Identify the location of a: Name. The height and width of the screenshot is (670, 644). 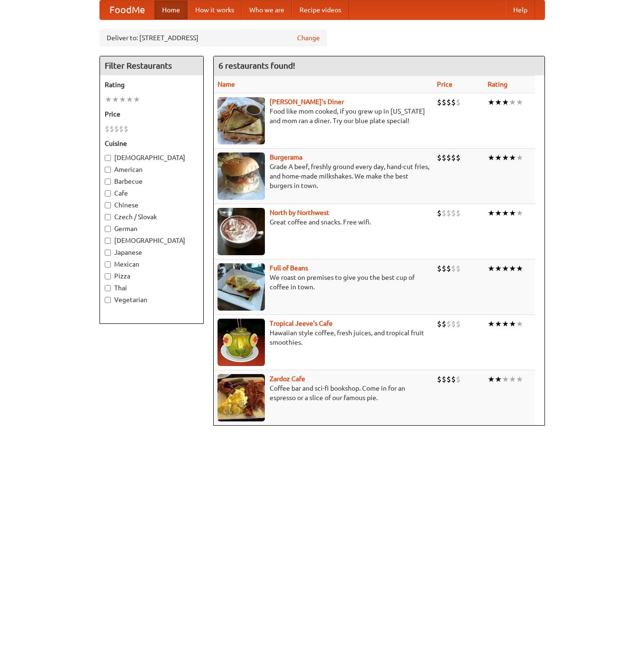
(226, 84).